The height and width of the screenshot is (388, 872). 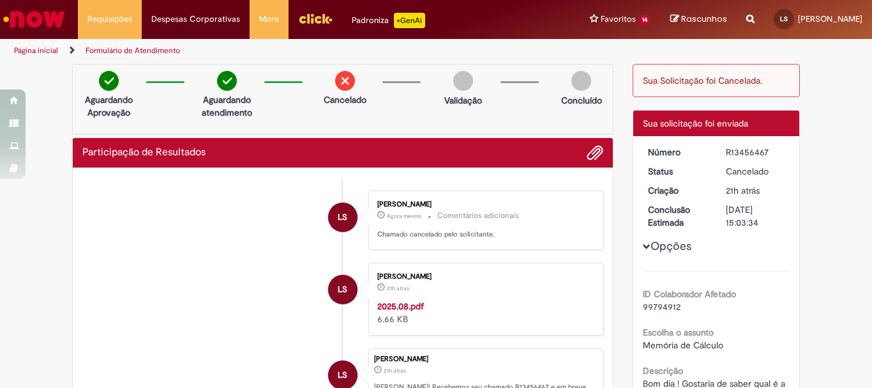 I want to click on span: More, so click(x=269, y=19).